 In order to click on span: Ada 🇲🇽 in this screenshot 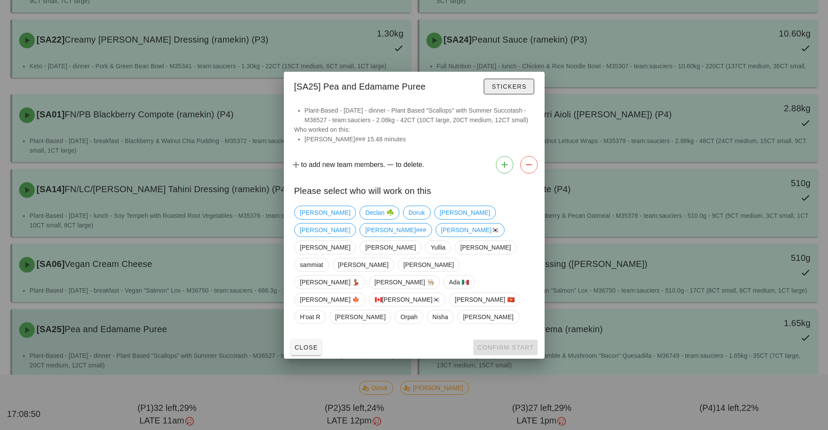, I will do `click(459, 282)`.